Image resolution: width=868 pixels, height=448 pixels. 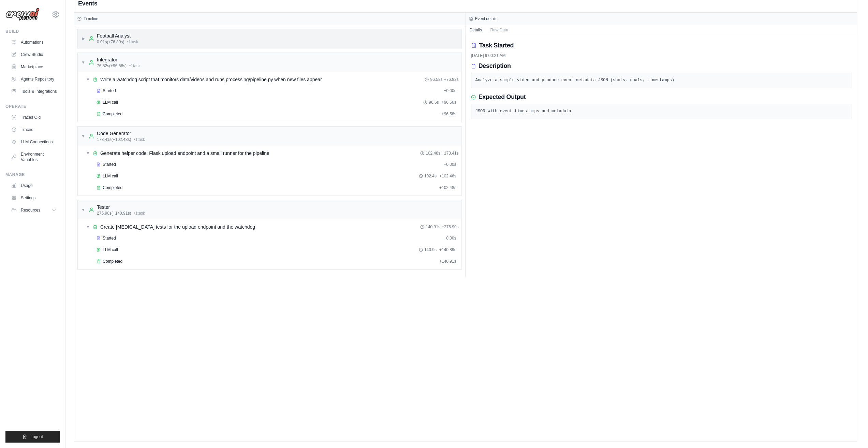 I want to click on span: Resources, so click(x=30, y=210).